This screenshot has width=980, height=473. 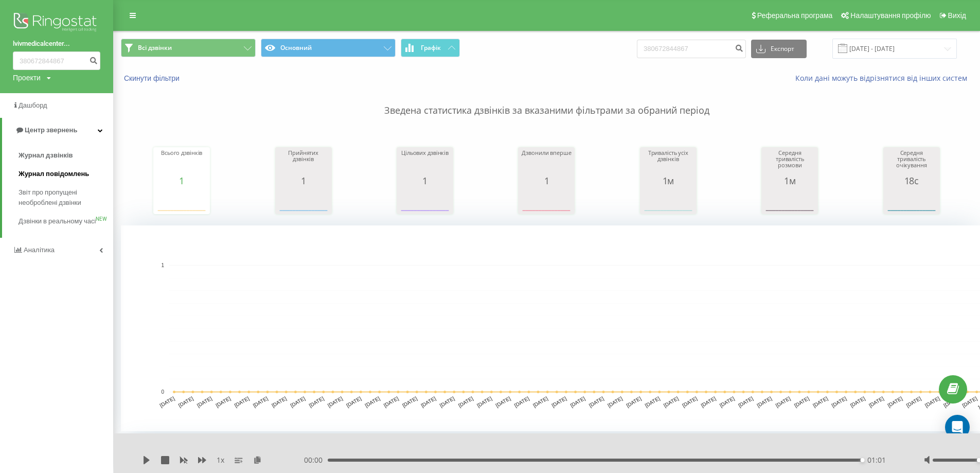 I want to click on a: Звіт про пропущені необроблені дзвінки, so click(x=66, y=198).